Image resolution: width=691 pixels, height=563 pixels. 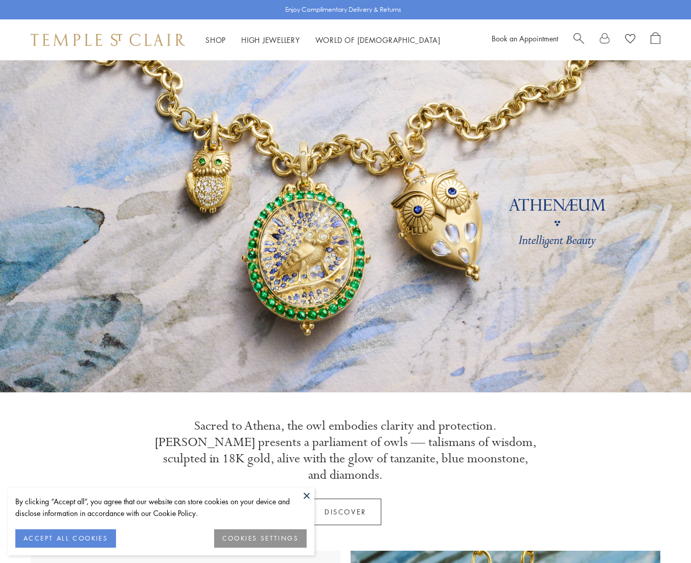 What do you see at coordinates (270, 40) in the screenshot?
I see `a: High JewelleryHigh Jewellery` at bounding box center [270, 40].